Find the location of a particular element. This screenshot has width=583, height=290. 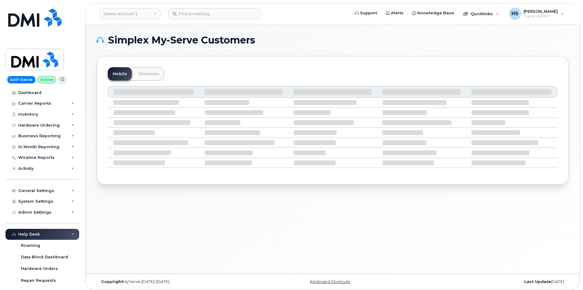

a: Keyboard Shortcuts is located at coordinates (330, 282).